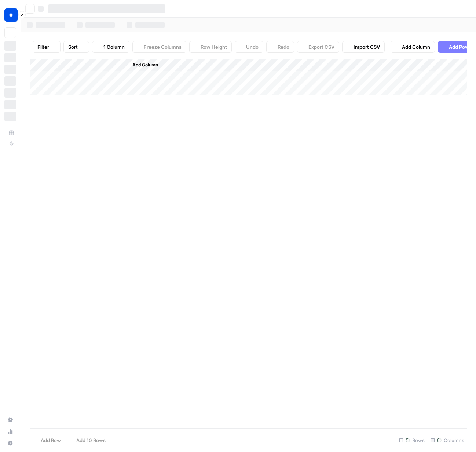  Describe the element at coordinates (159, 47) in the screenshot. I see `button: Freeze Columns` at that location.